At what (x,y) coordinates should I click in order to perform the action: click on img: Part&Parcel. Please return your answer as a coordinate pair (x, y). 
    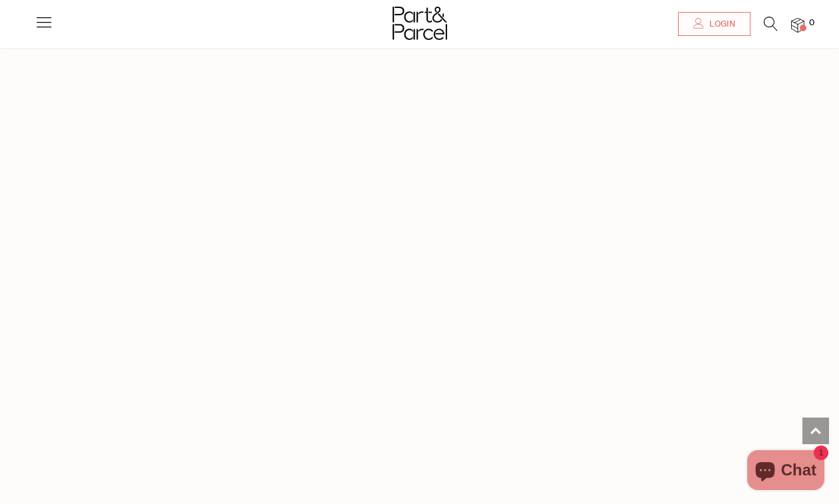
    Looking at the image, I should click on (420, 23).